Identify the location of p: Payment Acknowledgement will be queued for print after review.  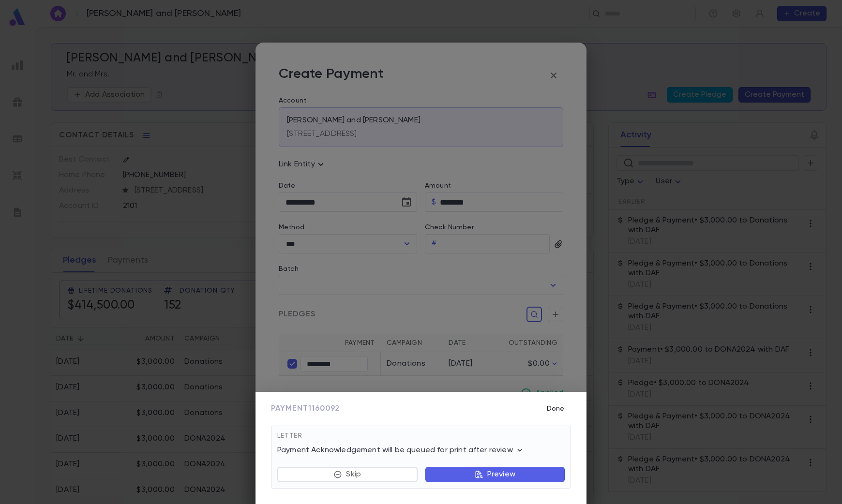
(401, 450).